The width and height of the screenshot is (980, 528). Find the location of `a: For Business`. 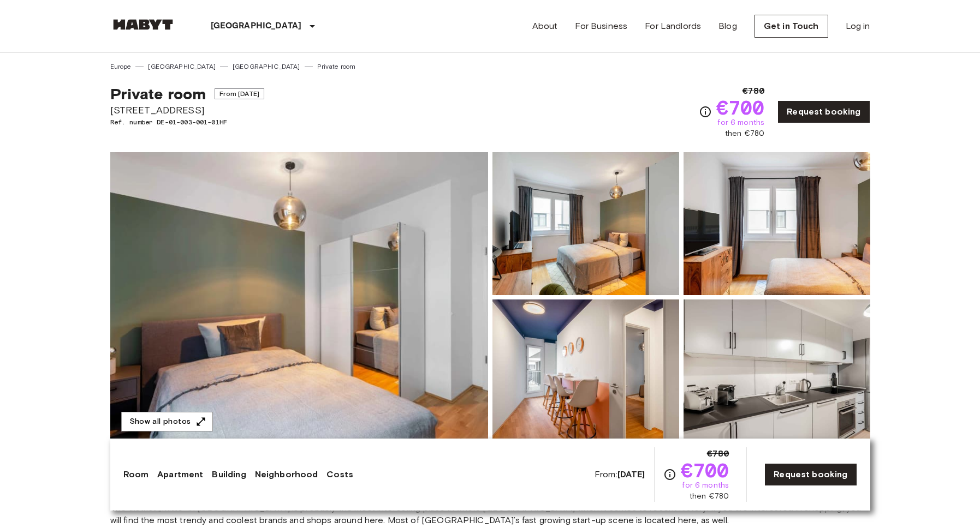

a: For Business is located at coordinates (601, 26).